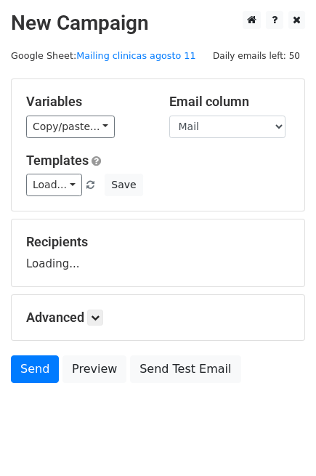  What do you see at coordinates (158, 23) in the screenshot?
I see `h2: New Campaign` at bounding box center [158, 23].